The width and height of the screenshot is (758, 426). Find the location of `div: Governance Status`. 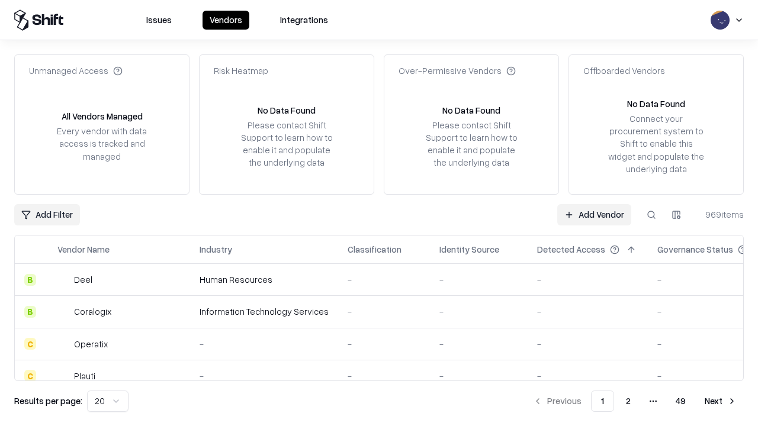

div: Governance Status is located at coordinates (695, 249).